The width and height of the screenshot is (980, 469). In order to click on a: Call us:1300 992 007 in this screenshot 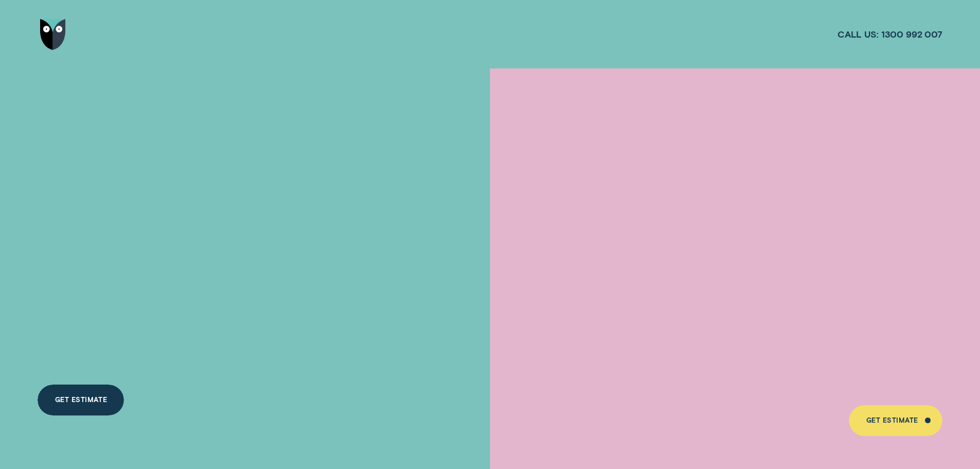, I will do `click(890, 34)`.